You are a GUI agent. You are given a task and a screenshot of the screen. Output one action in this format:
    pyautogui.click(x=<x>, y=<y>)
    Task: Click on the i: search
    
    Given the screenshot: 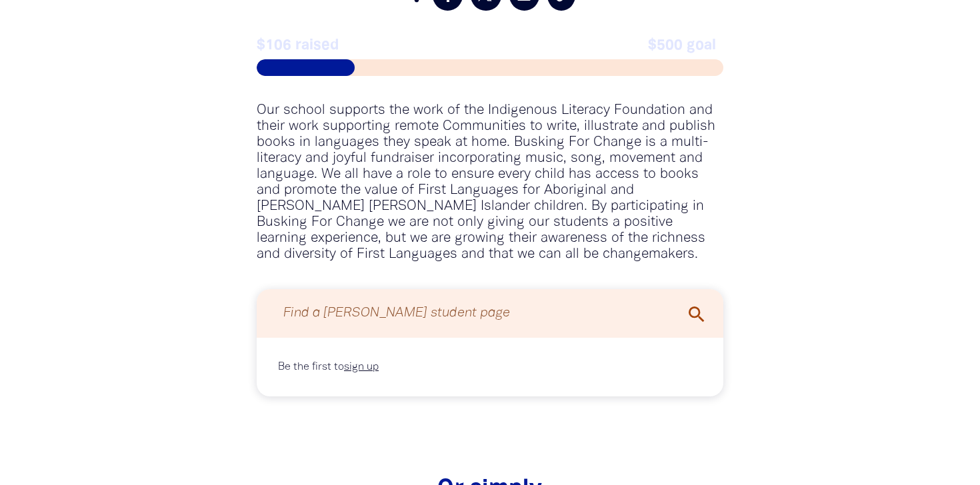 What is the action you would take?
    pyautogui.click(x=697, y=315)
    